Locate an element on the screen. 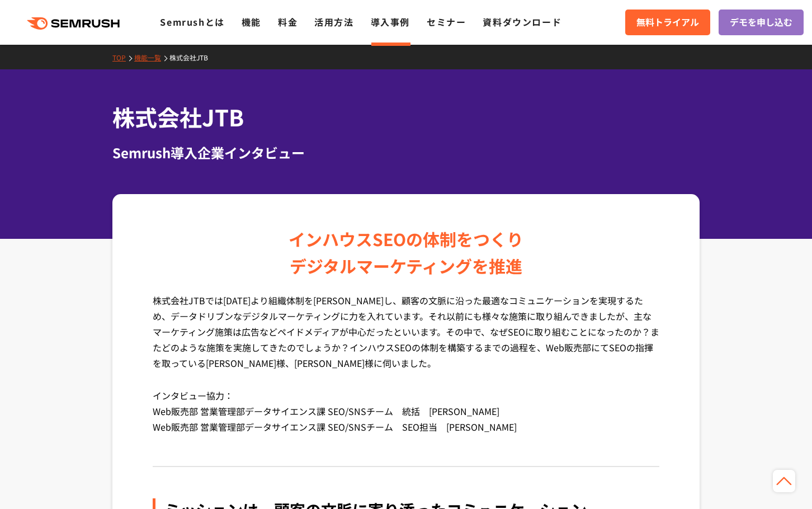 Image resolution: width=812 pixels, height=509 pixels. div: Semrush導入企業インタビュー is located at coordinates (406, 153).